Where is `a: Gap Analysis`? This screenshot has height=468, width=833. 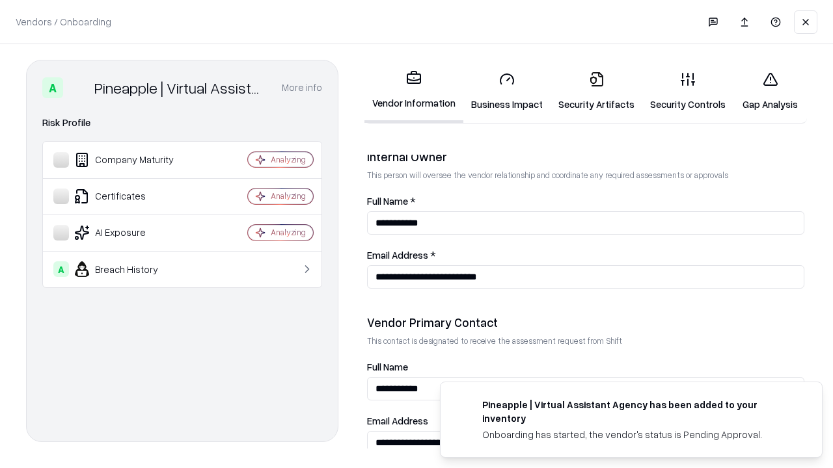 a: Gap Analysis is located at coordinates (769, 91).